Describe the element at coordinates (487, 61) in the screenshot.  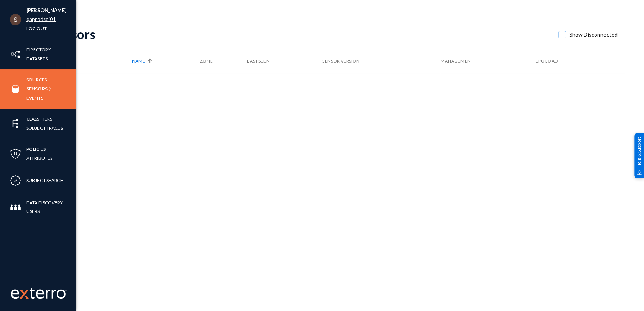
I see `th: Management` at that location.